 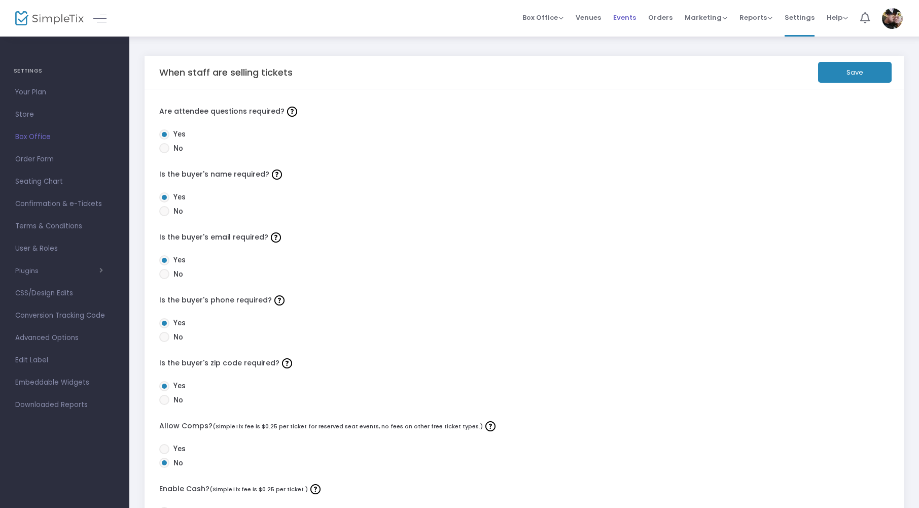 I want to click on span: Help, so click(x=837, y=17).